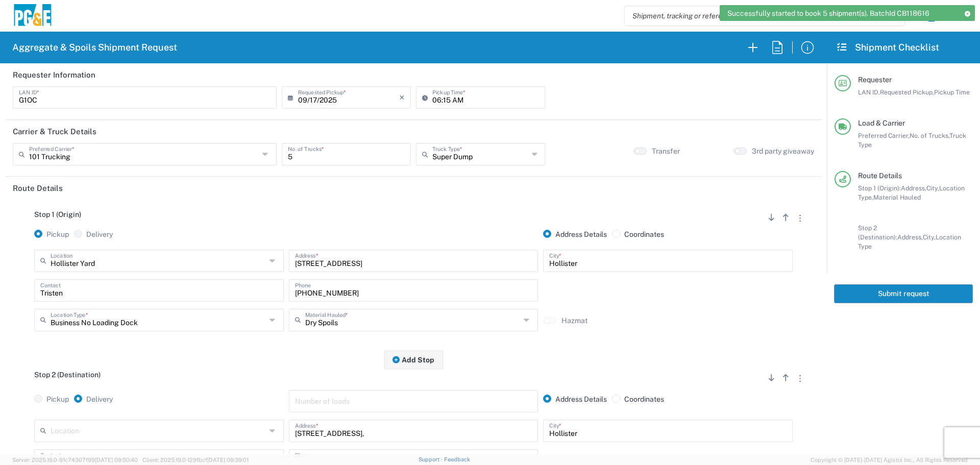 This screenshot has height=465, width=980. Describe the element at coordinates (67, 375) in the screenshot. I see `span: Stop 2 (Destination)` at that location.